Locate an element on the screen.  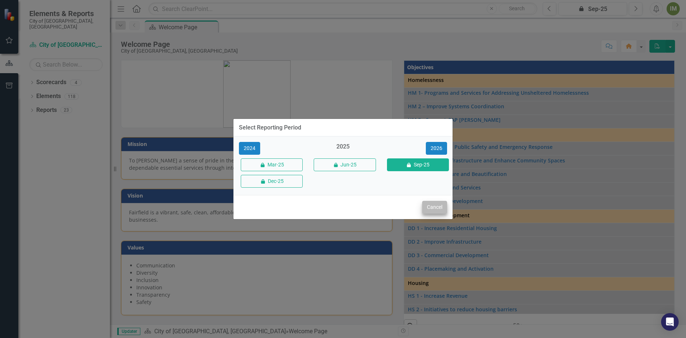
button: Sep-25 is located at coordinates (417, 165).